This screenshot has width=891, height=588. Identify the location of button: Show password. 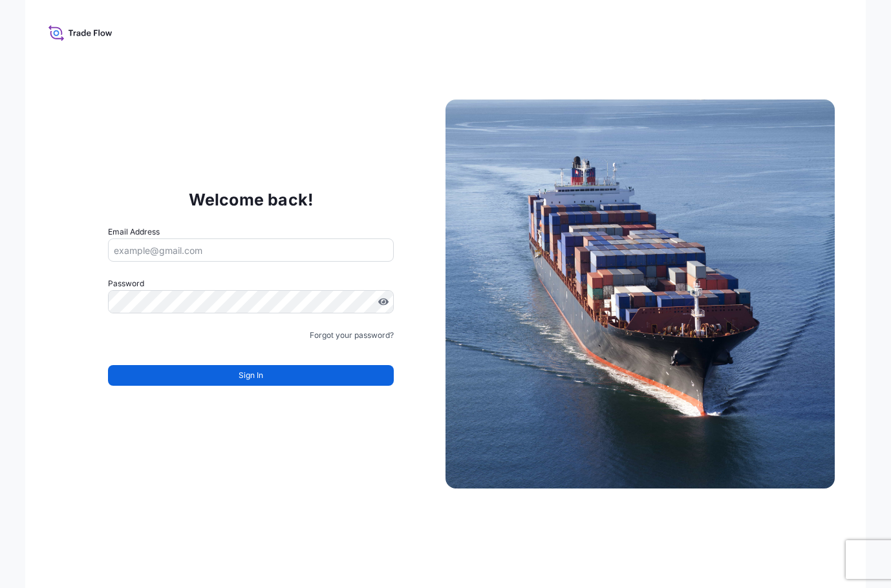
(383, 302).